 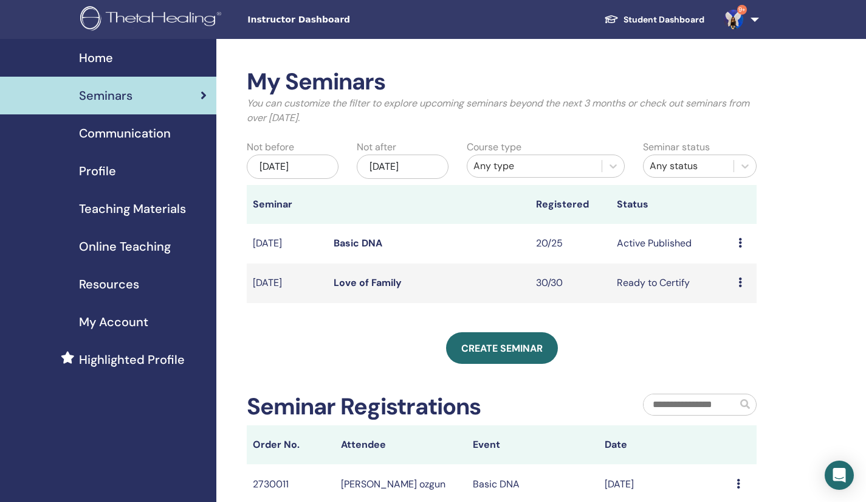 I want to click on span: Home, so click(x=96, y=58).